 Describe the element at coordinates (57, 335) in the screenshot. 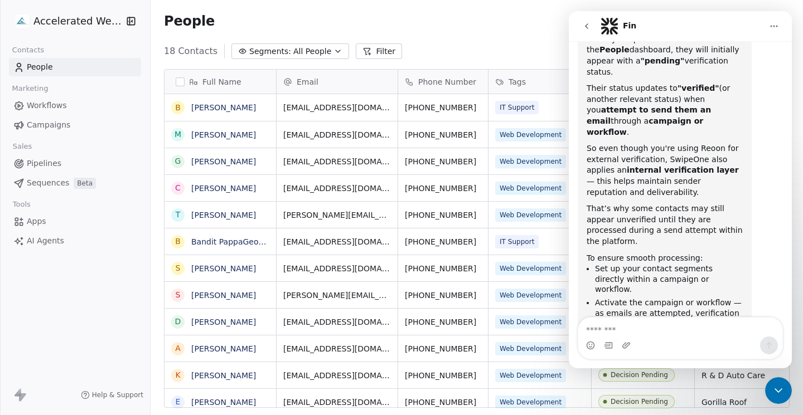

I see `button: Upload attachment` at that location.